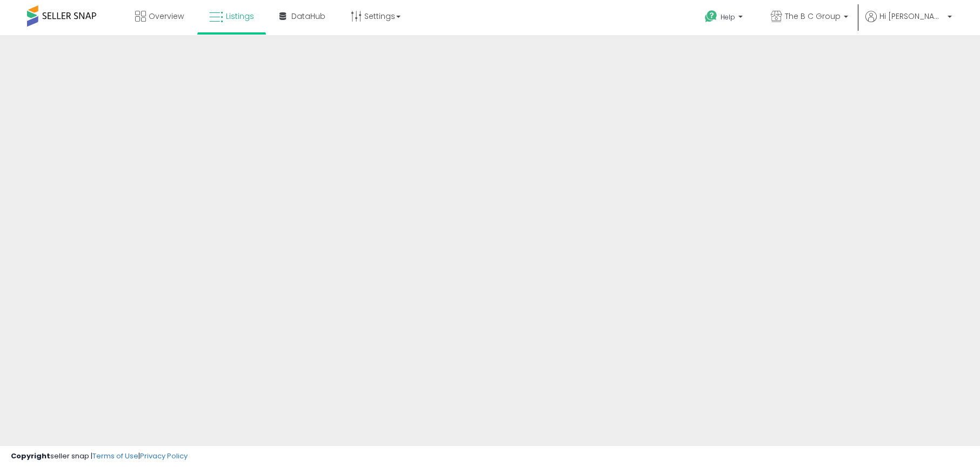 Image resolution: width=980 pixels, height=467 pixels. What do you see at coordinates (99, 457) in the screenshot?
I see `div: seller snap | |` at bounding box center [99, 457].